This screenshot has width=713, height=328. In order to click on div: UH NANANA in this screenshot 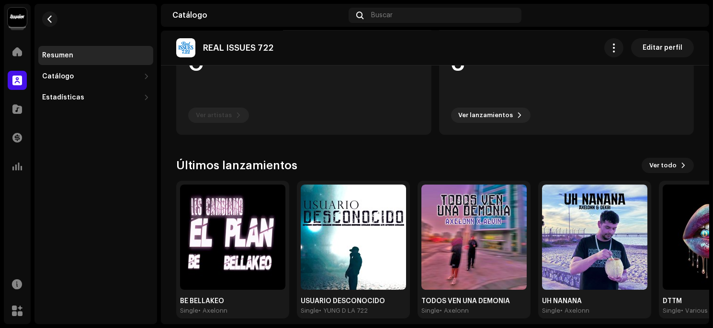, I will do `click(594, 302)`.